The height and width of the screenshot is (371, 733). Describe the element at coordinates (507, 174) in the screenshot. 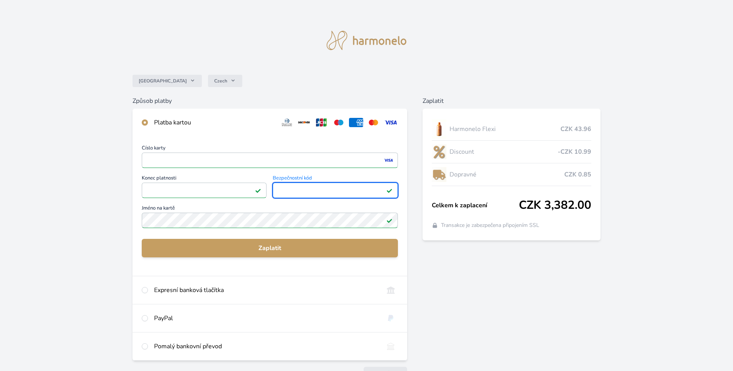

I see `span: Dopravné` at that location.